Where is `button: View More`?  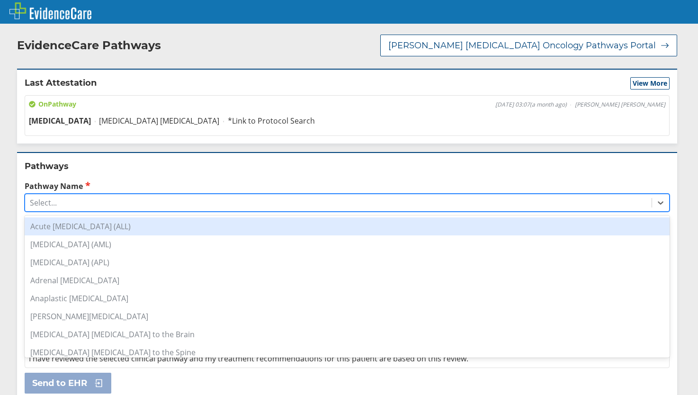 button: View More is located at coordinates (650, 83).